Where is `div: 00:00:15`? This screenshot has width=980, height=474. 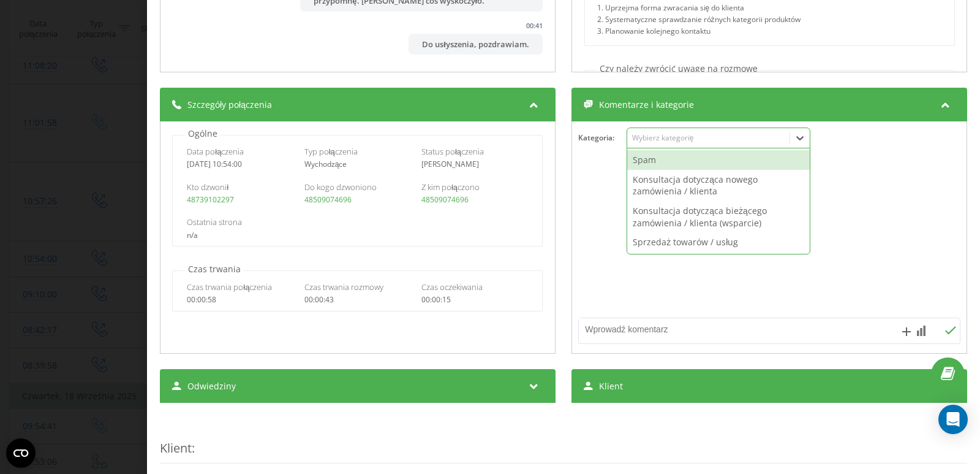 div: 00:00:15 is located at coordinates (475, 300).